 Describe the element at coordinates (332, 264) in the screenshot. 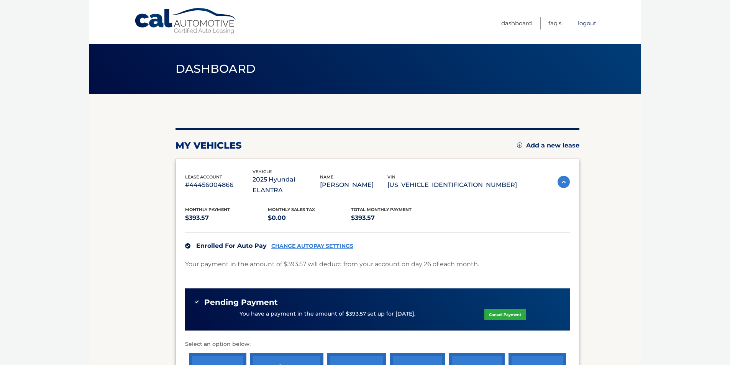

I see `p: Your payment in the amount of $393.57 will deduct from your account on day 26 of each month.` at that location.